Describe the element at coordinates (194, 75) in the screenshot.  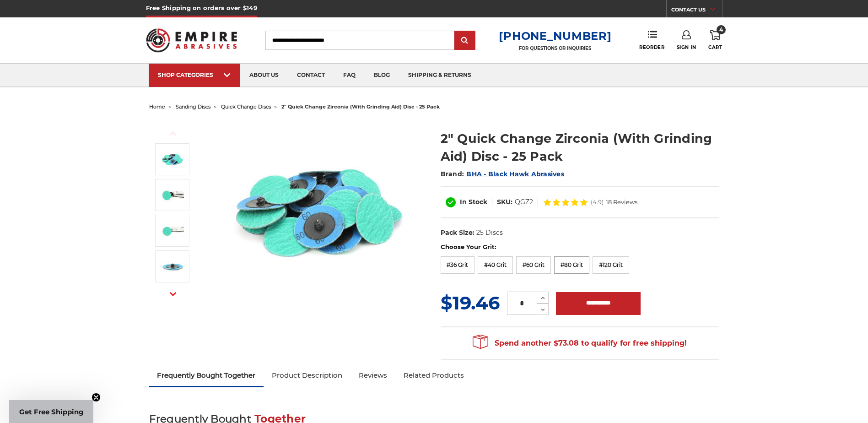
I see `div: SHOP CATEGORIES` at that location.